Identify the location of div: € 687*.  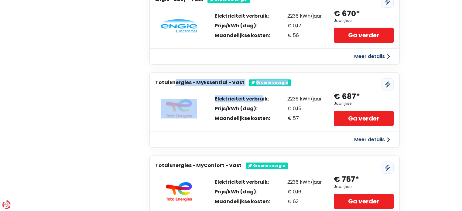
(347, 97).